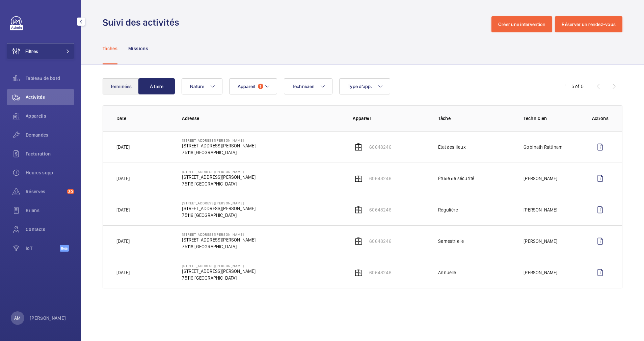  Describe the element at coordinates (448, 210) in the screenshot. I see `p: Régulière` at that location.